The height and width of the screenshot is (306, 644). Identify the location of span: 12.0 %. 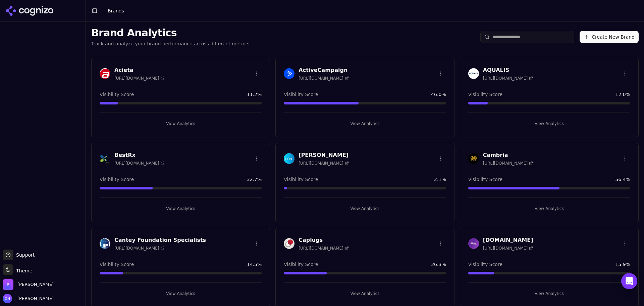
(623, 94).